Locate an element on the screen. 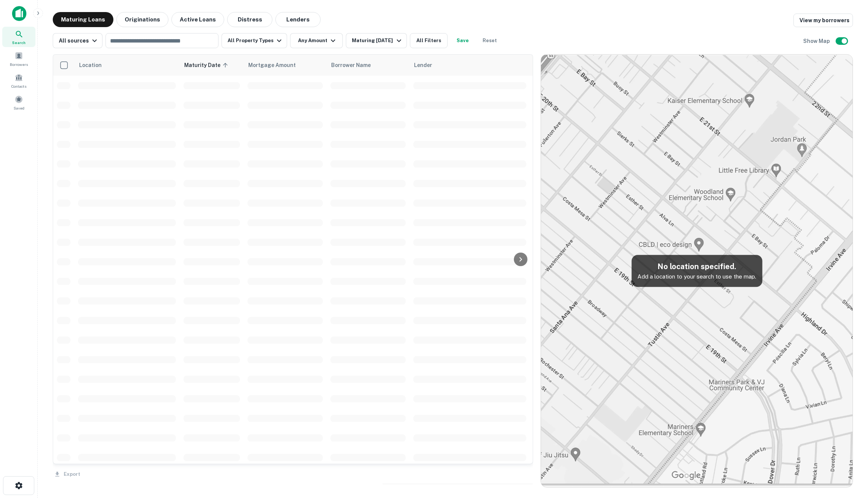 This screenshot has width=868, height=498. span: Saved is located at coordinates (19, 108).